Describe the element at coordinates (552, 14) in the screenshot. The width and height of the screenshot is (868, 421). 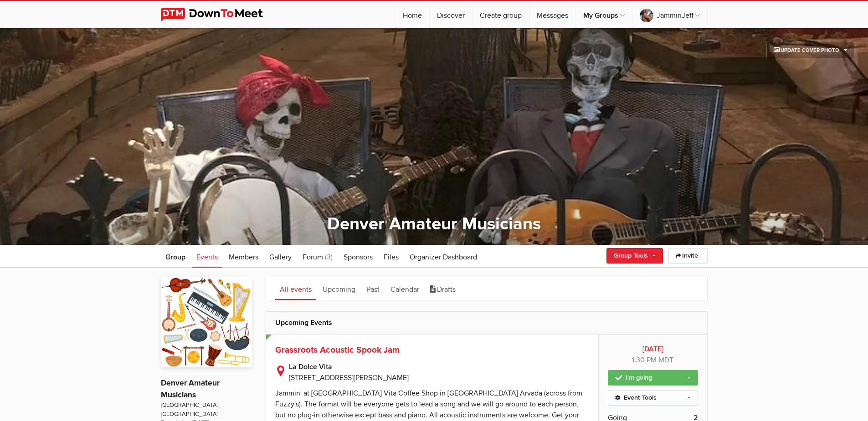
I see `a: Messages` at that location.